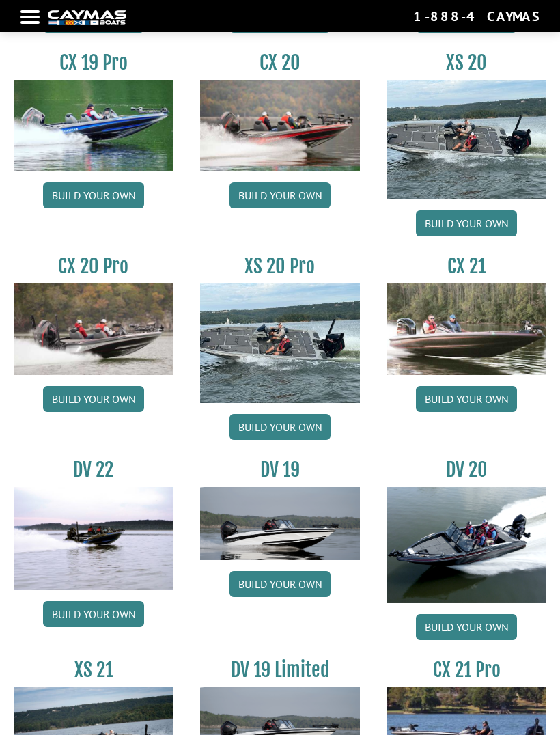 This screenshot has width=560, height=735. What do you see at coordinates (280, 669) in the screenshot?
I see `h3: DV 19 Limited` at bounding box center [280, 669].